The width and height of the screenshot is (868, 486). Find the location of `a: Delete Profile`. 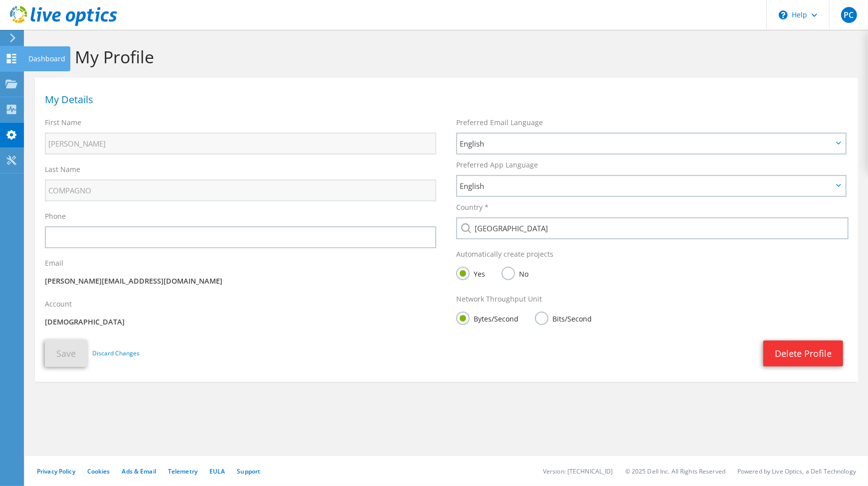

a: Delete Profile is located at coordinates (804, 353).